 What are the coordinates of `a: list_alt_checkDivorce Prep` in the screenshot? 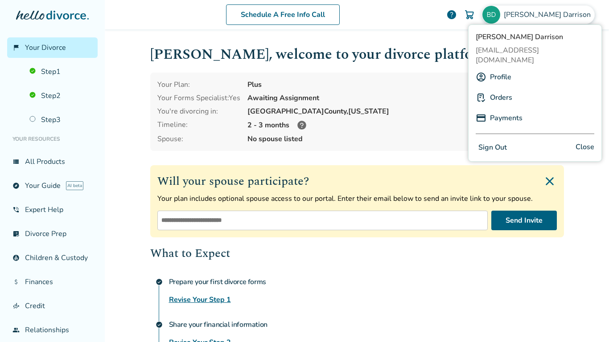 It's located at (52, 234).